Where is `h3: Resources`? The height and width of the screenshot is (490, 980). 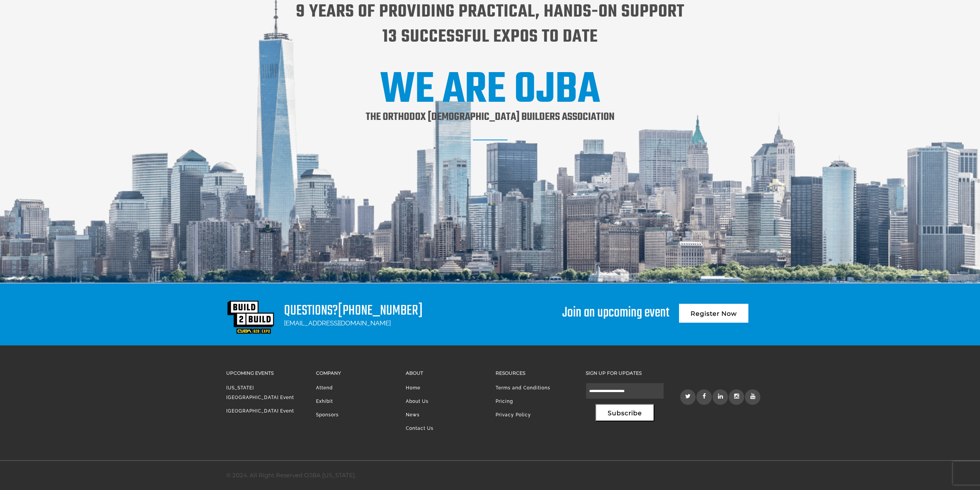 h3: Resources is located at coordinates (535, 373).